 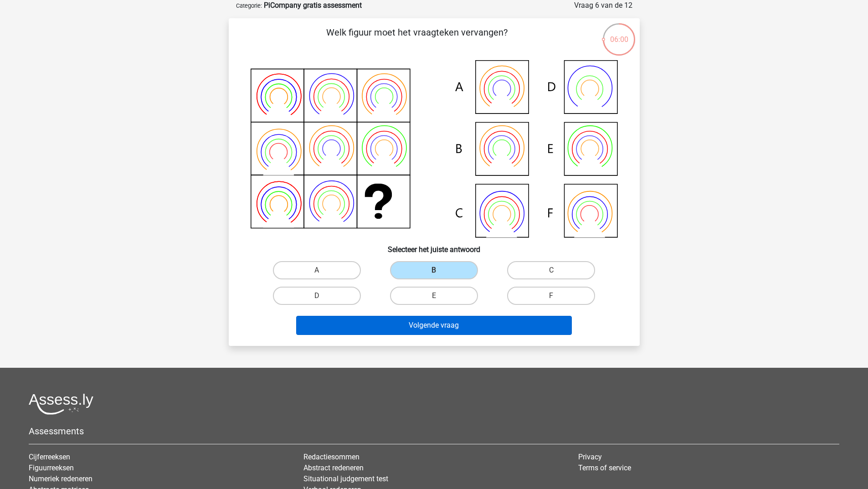 I want to click on label: B, so click(x=434, y=271).